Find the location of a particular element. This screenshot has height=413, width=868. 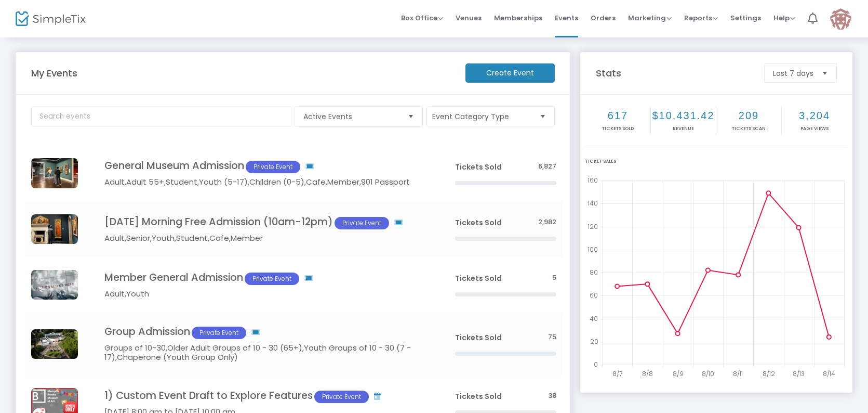

text: 8/8 is located at coordinates (647, 373).